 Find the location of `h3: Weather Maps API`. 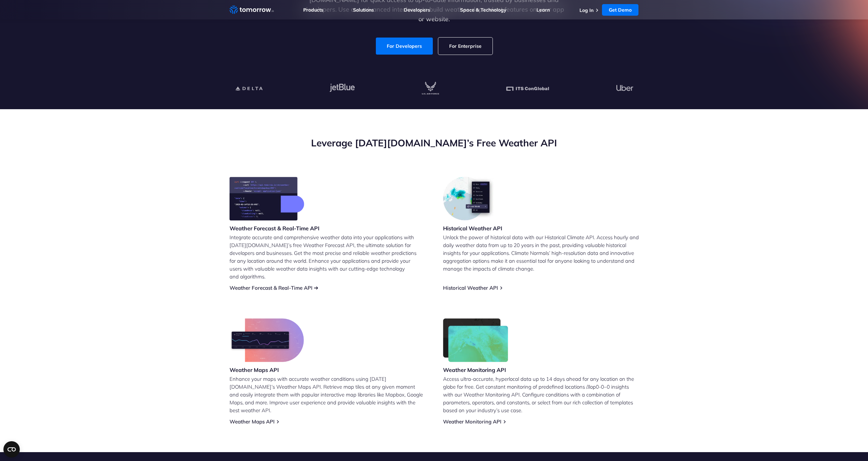

h3: Weather Maps API is located at coordinates (267, 370).